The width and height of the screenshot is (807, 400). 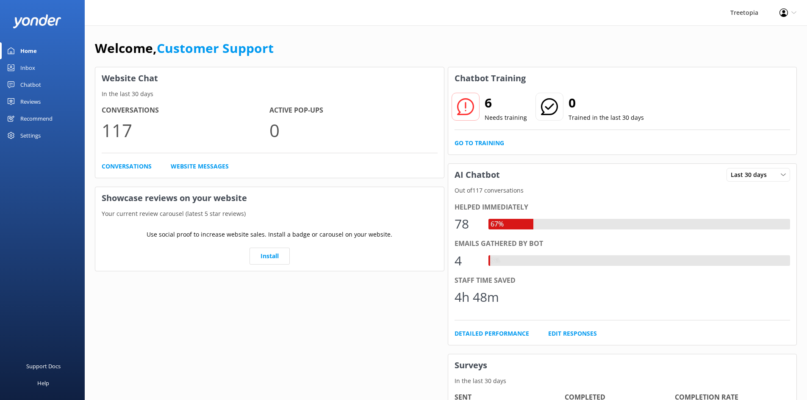 I want to click on a: Customer Support, so click(x=215, y=48).